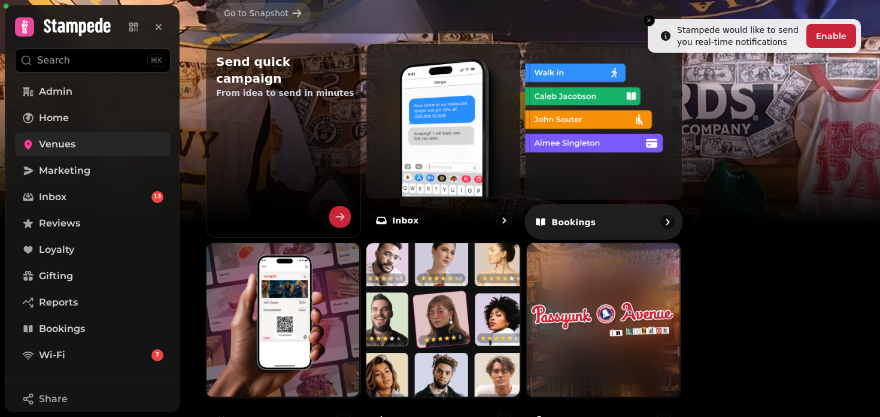  What do you see at coordinates (93, 399) in the screenshot?
I see `button: Share` at bounding box center [93, 399].